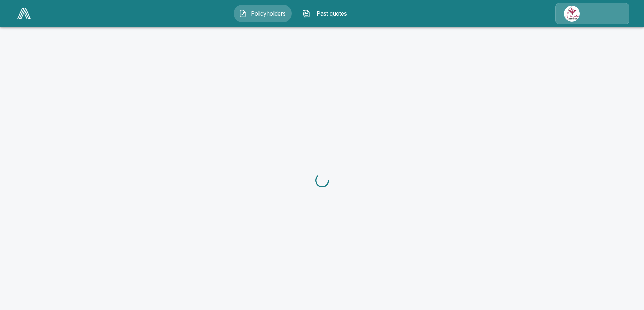  I want to click on a: Past quotes IconPast quotes, so click(326, 14).